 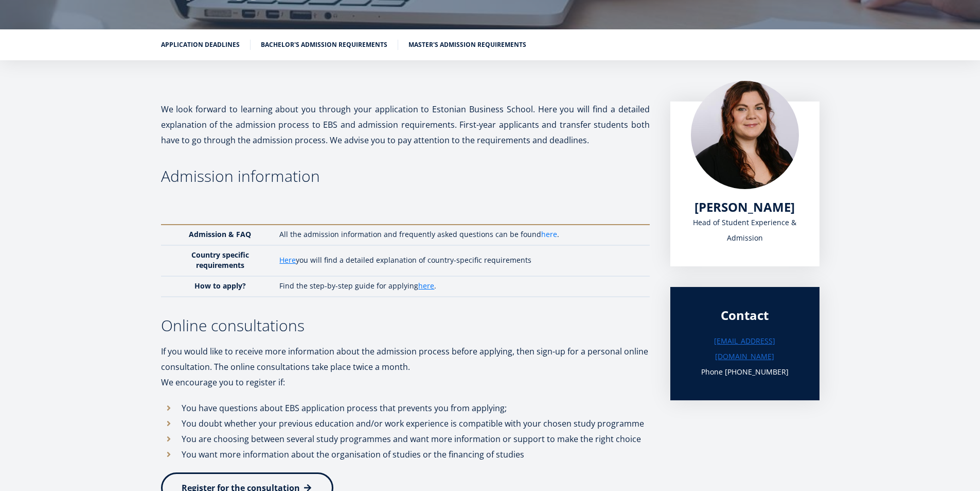 What do you see at coordinates (745, 315) in the screenshot?
I see `div: Contact` at bounding box center [745, 315].